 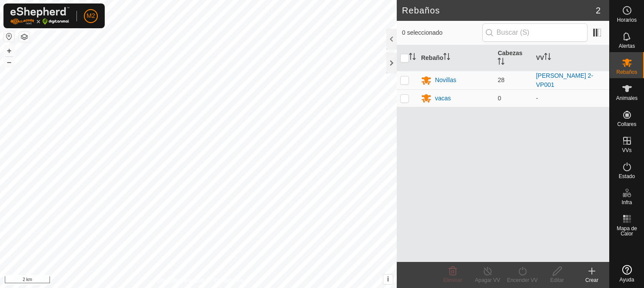 I want to click on th: Cabezas, so click(x=513, y=58).